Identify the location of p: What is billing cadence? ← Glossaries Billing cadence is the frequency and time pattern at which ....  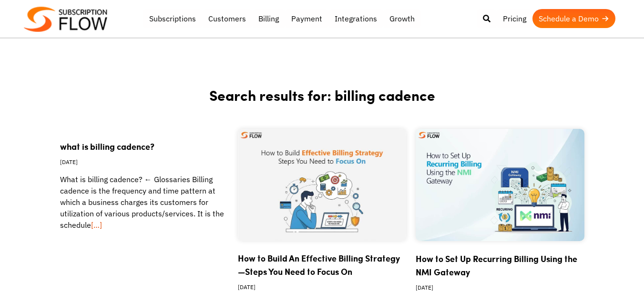
(144, 202).